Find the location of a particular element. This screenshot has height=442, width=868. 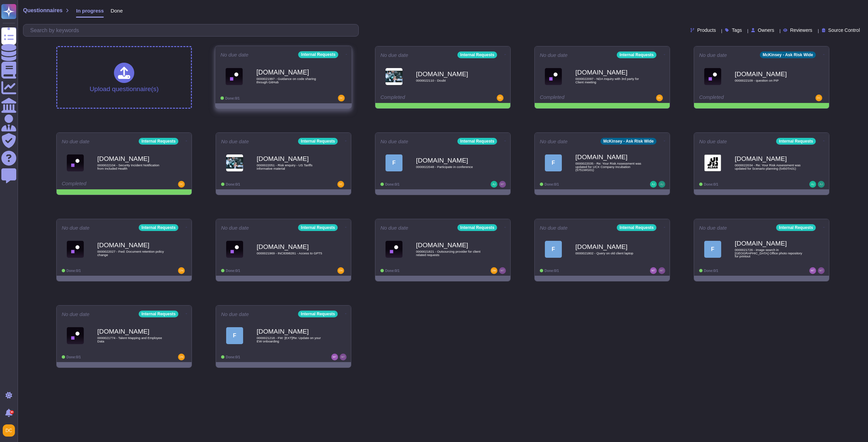

div: 9+ is located at coordinates (12, 413).